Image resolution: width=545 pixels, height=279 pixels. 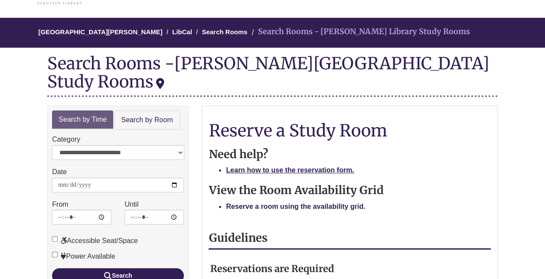 I want to click on label: Date, so click(x=59, y=172).